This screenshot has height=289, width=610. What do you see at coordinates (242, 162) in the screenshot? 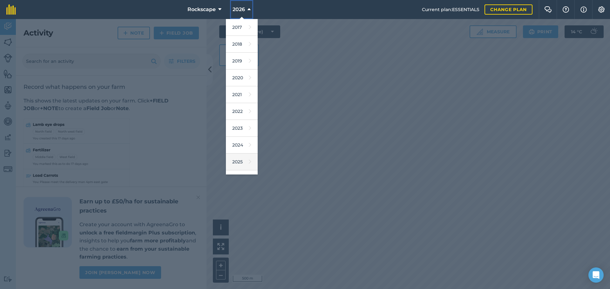
I see `a: 2025` at bounding box center [242, 162].